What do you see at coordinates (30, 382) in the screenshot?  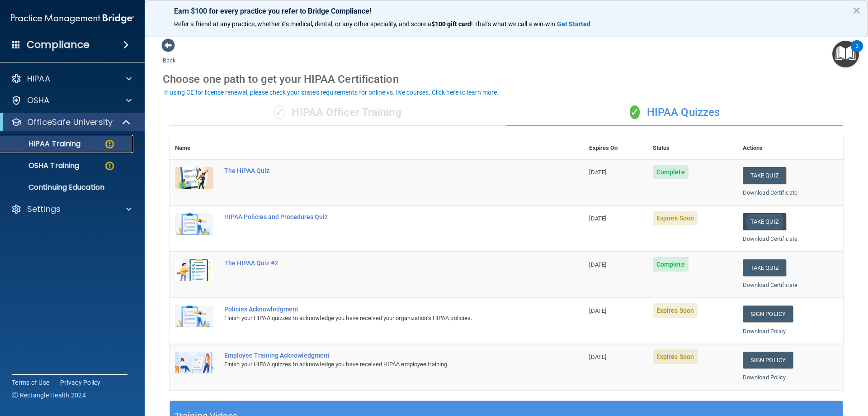 I see `a: Terms of Use` at bounding box center [30, 382].